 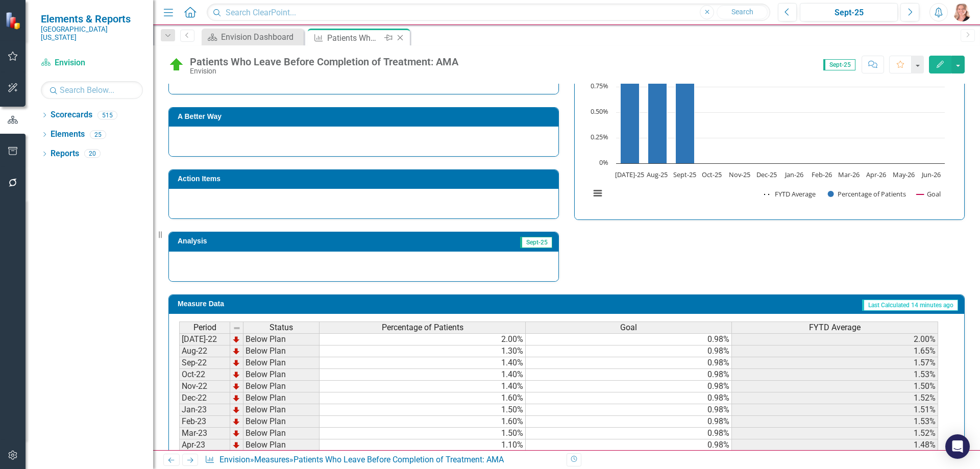 I want to click on img: 8DAGhfEEPCf229AAAAAElFTkSuQmCC, so click(x=237, y=328).